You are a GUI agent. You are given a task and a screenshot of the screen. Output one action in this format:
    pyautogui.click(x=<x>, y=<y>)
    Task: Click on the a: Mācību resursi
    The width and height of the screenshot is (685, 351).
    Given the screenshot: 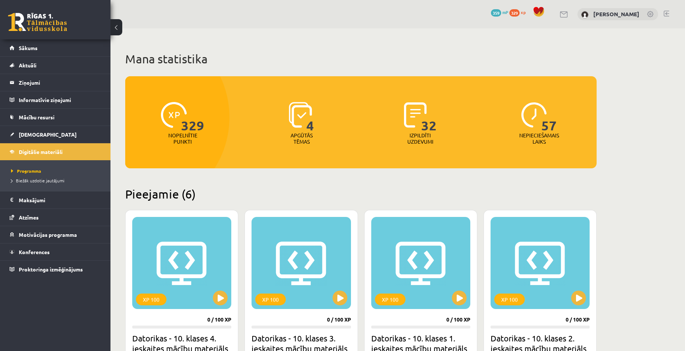 What is the action you would take?
    pyautogui.click(x=55, y=117)
    